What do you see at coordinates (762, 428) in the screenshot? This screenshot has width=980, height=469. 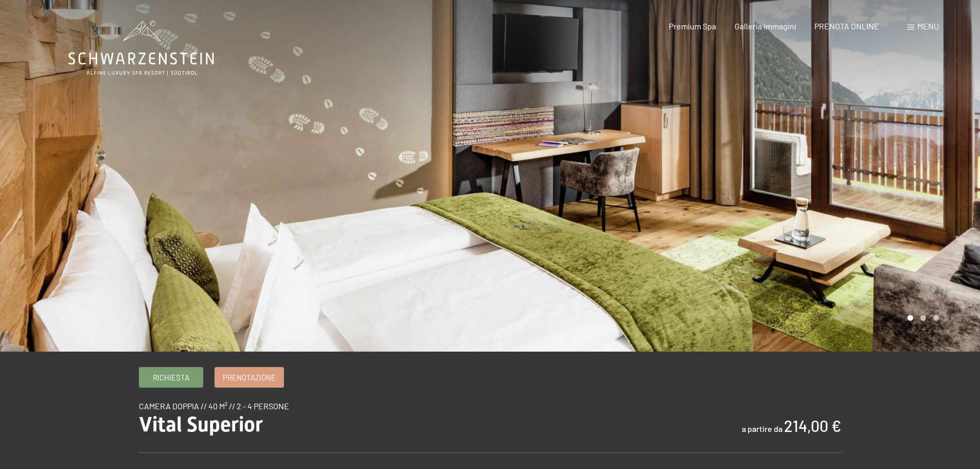 I see `span: a partire da` at bounding box center [762, 428].